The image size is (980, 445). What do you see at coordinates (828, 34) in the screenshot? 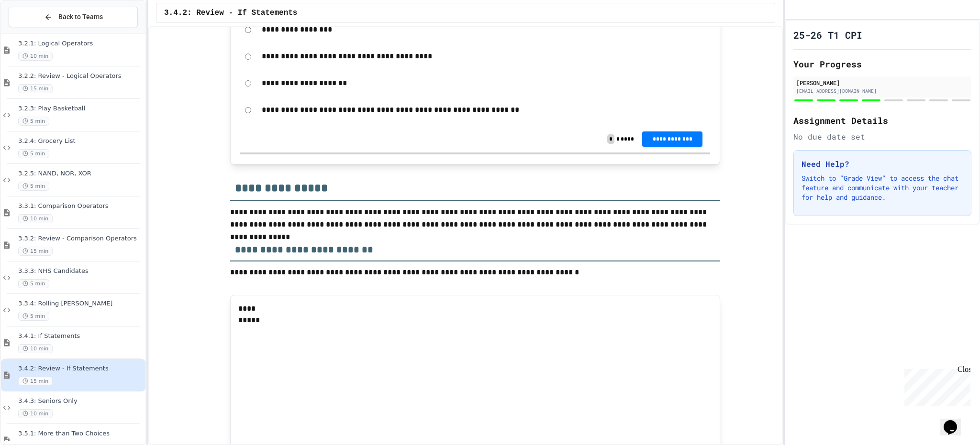
I see `h1: 25-26 T1 CPI` at bounding box center [828, 34].